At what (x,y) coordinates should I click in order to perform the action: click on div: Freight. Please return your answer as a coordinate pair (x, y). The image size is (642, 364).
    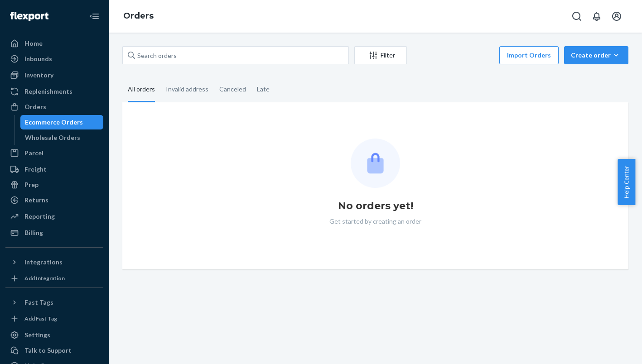
    Looking at the image, I should click on (35, 169).